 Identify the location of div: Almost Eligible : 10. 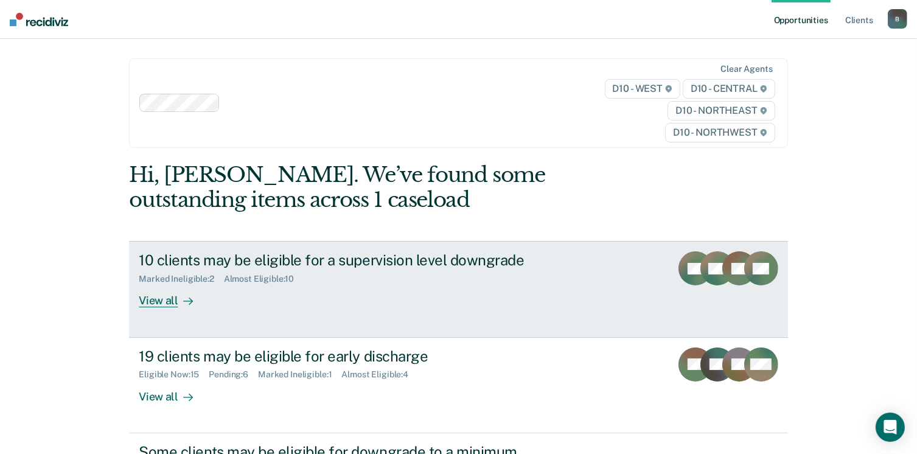
(264, 279).